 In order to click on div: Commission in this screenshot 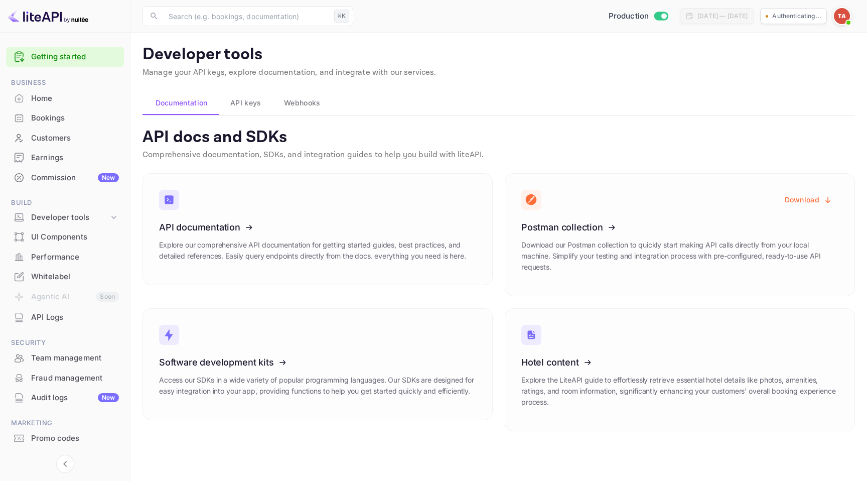, I will do `click(75, 178)`.